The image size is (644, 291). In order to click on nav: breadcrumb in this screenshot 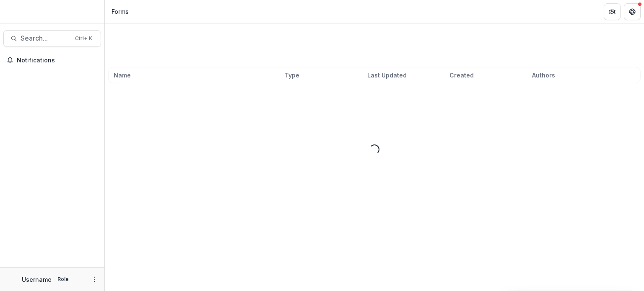, I will do `click(120, 11)`.